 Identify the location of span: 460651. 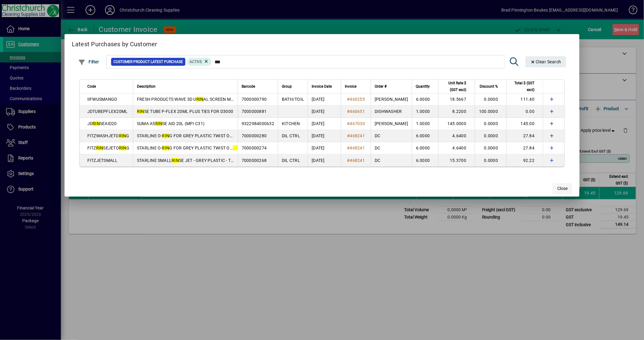
(358, 111).